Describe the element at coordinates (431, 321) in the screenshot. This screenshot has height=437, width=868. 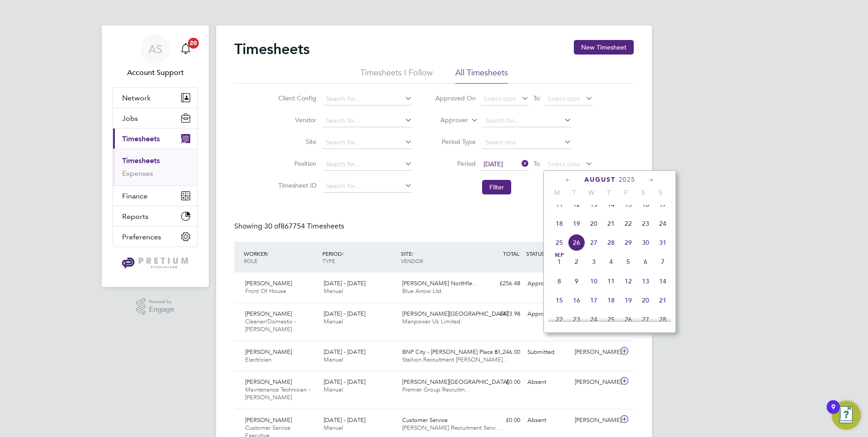
I see `span: Manpower Uk Limited` at that location.